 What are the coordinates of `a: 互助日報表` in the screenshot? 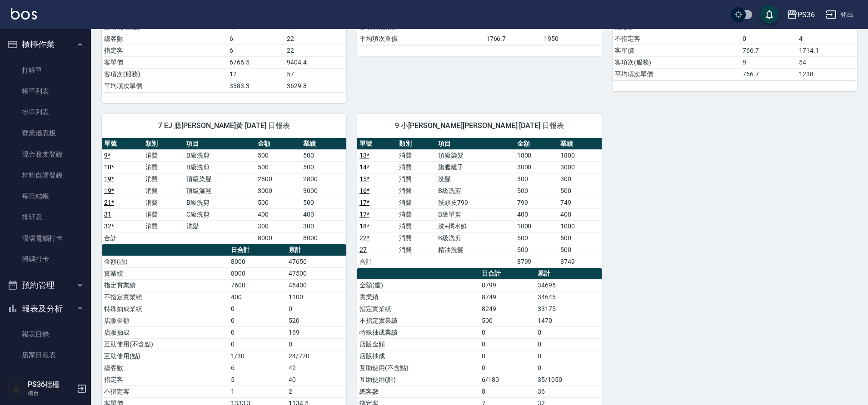 It's located at (45, 377).